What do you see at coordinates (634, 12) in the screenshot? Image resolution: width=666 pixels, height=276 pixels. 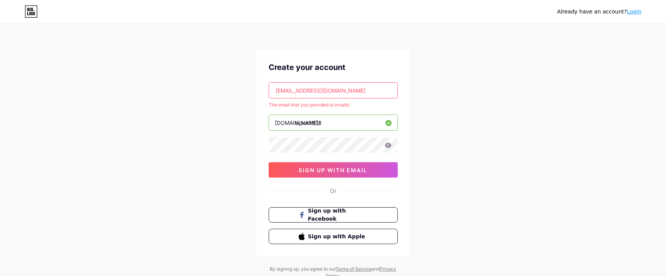 I see `a: Login` at bounding box center [634, 12].